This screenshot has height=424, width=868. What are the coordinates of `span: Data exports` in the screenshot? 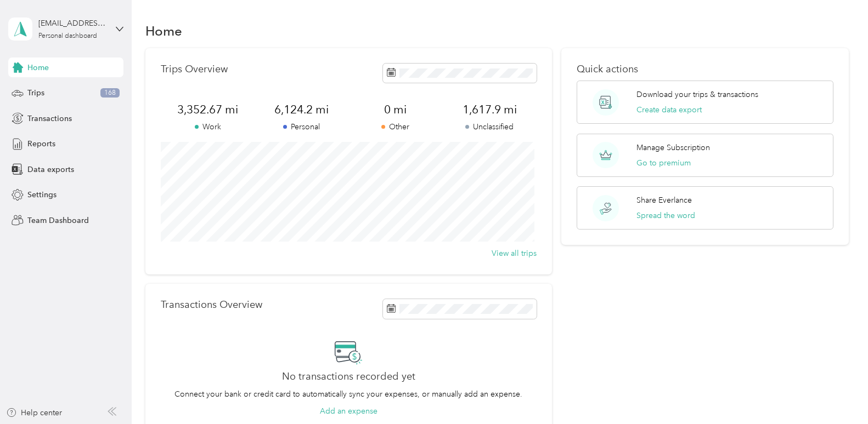 It's located at (50, 169).